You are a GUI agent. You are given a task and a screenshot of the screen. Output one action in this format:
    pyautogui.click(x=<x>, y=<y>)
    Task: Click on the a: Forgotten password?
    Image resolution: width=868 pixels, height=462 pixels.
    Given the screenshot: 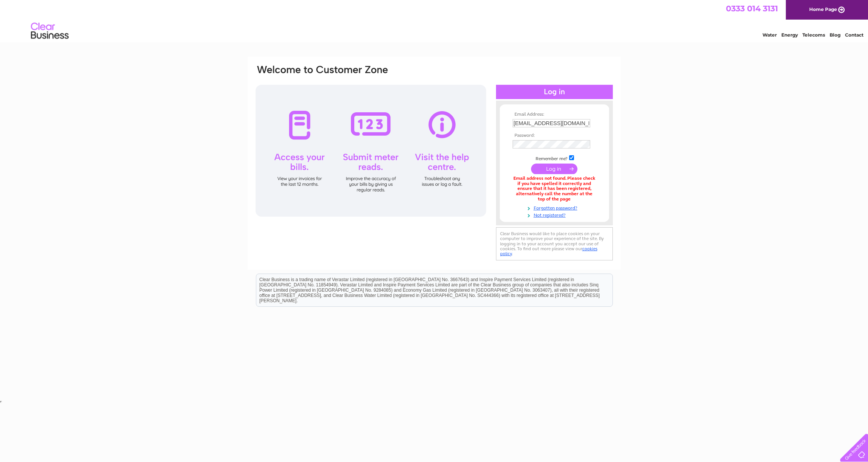 What is the action you would take?
    pyautogui.click(x=555, y=207)
    